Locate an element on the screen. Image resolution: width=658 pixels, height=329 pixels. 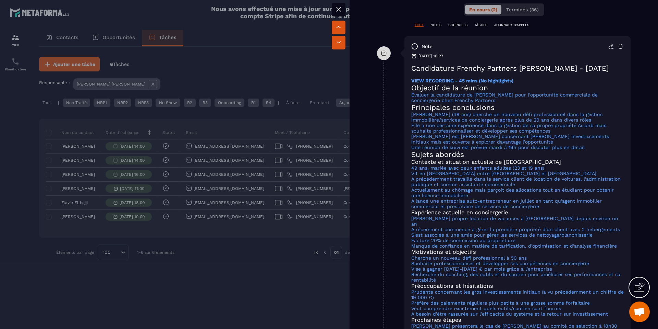
h3: Prochaines étapes is located at coordinates (518, 319).